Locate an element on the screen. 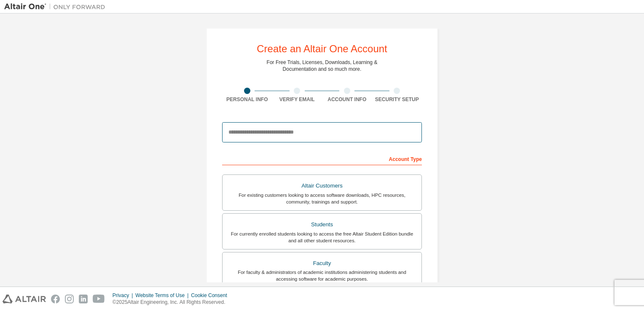  div: For existing customers looking to access software downloads, HPC resources, community, trainings ... is located at coordinates (322, 199).